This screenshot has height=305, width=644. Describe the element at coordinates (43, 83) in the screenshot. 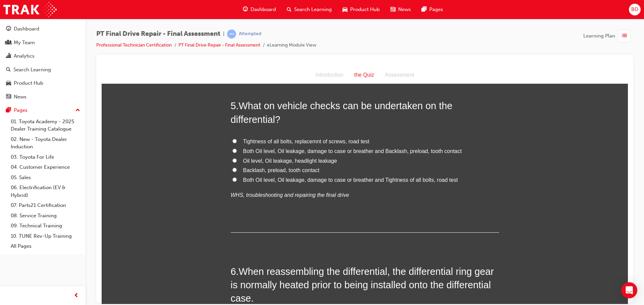

I see `a: Product Hub` at that location.